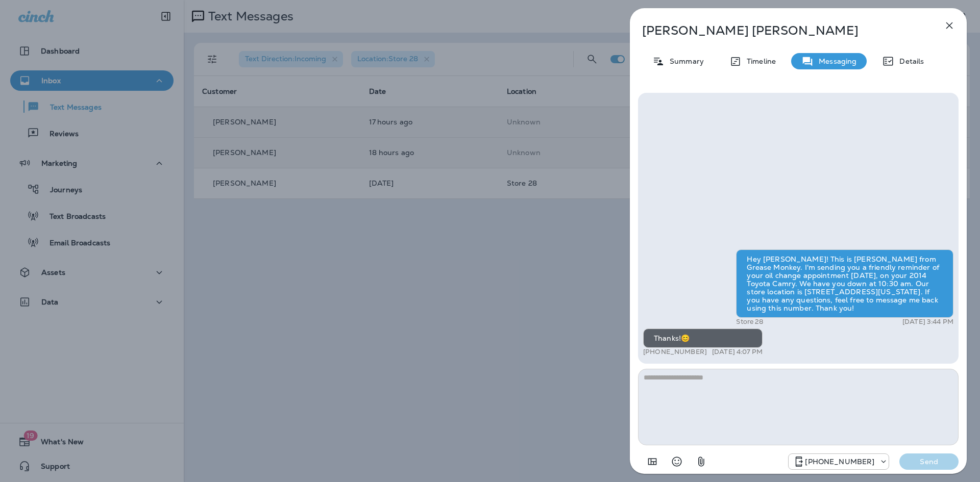  I want to click on p: Store 28, so click(749, 322).